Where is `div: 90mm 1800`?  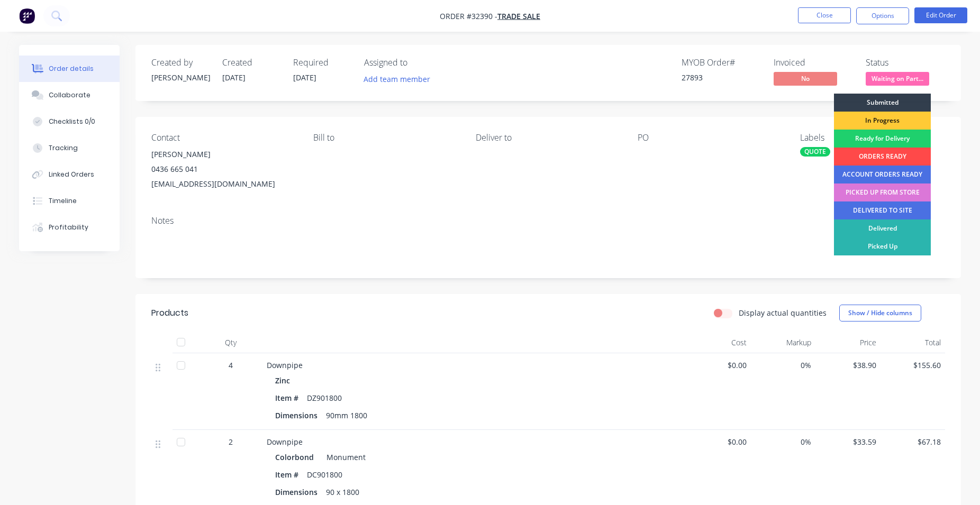
div: 90mm 1800 is located at coordinates (347, 415).